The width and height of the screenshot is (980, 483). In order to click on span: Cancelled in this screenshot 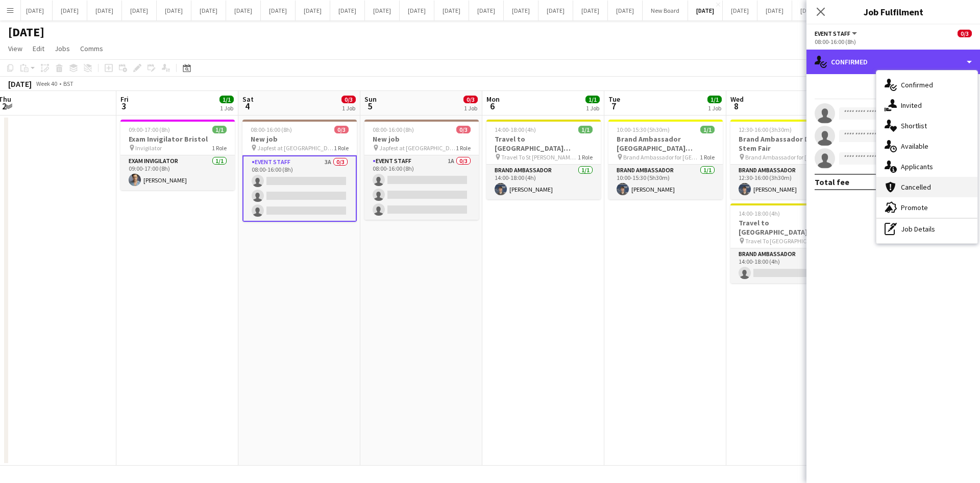, I will do `click(916, 187)`.